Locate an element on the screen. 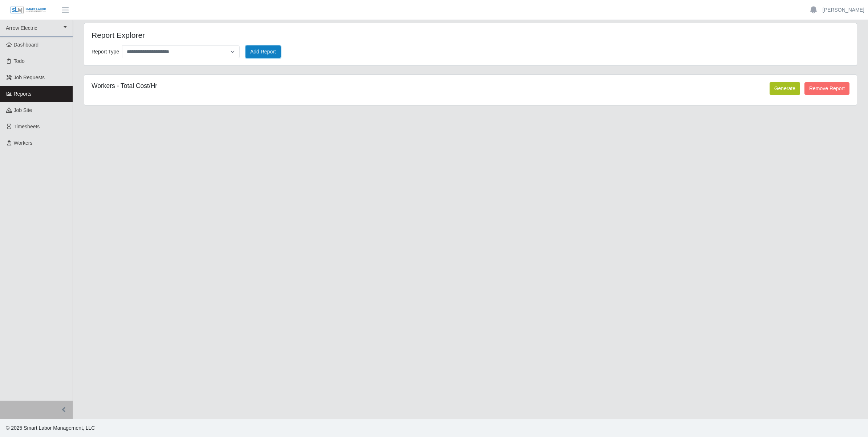 Image resolution: width=868 pixels, height=437 pixels. span: Workers is located at coordinates (23, 143).